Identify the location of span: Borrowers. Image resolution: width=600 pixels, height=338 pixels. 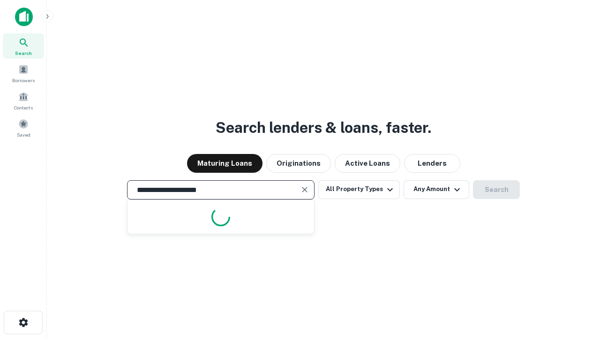
(23, 80).